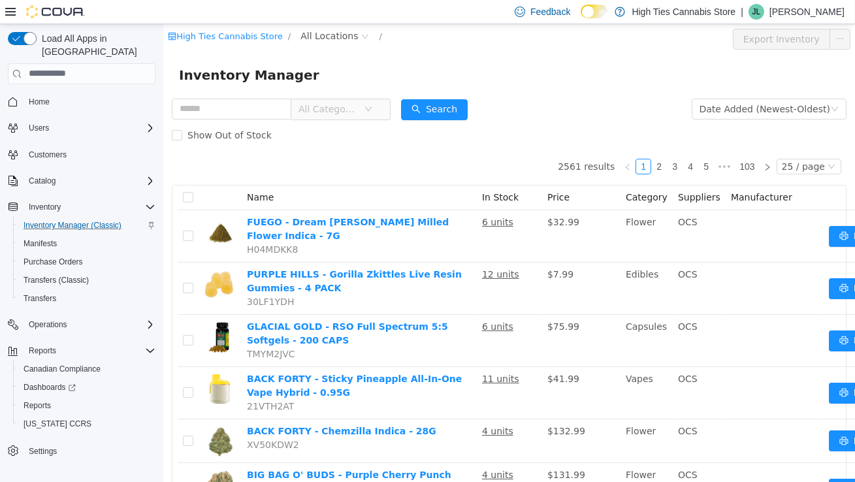 The image size is (855, 482). What do you see at coordinates (87, 369) in the screenshot?
I see `span: Canadian Compliance` at bounding box center [87, 369].